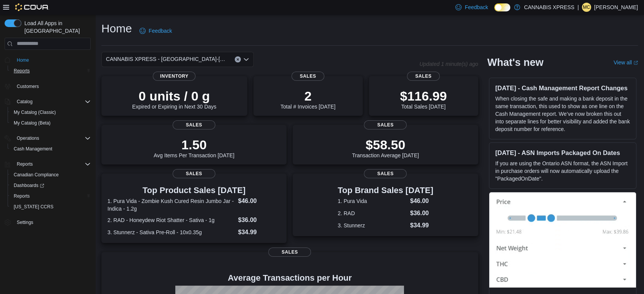 The image size is (644, 294). What do you see at coordinates (194, 145) in the screenshot?
I see `p: 1.50` at bounding box center [194, 145].